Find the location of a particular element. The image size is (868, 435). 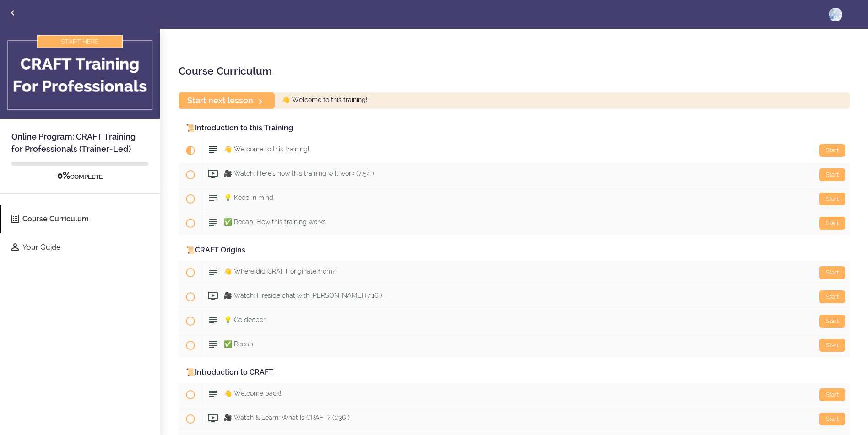

span: 👋 Welcome back! is located at coordinates (253, 394).